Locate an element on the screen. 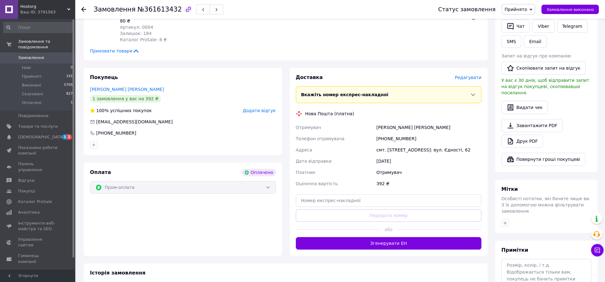 The width and height of the screenshot is (605, 282). span: Оціночна вартість is located at coordinates (317, 184).